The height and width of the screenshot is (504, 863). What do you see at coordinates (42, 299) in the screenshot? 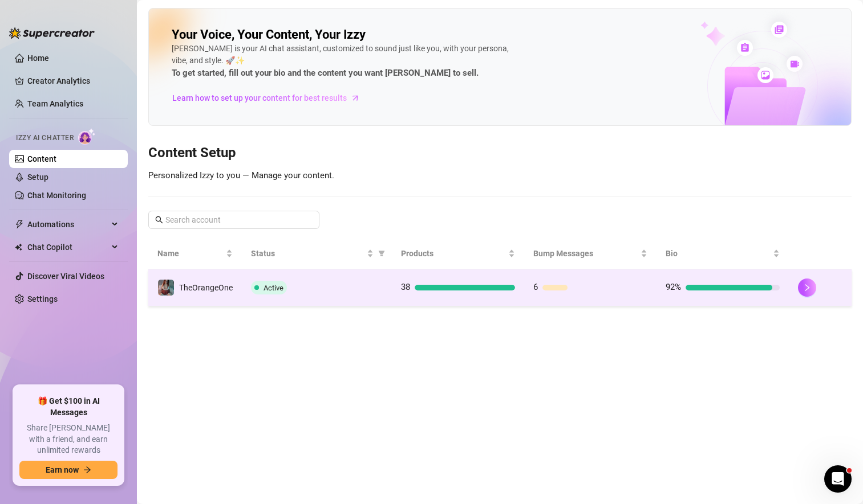
I see `a: Settings` at bounding box center [42, 299].